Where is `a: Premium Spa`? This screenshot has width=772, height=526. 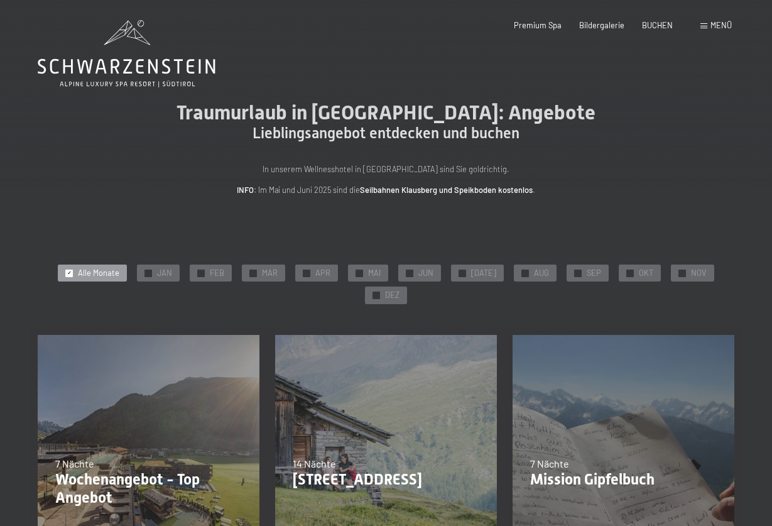 a: Premium Spa is located at coordinates (538, 25).